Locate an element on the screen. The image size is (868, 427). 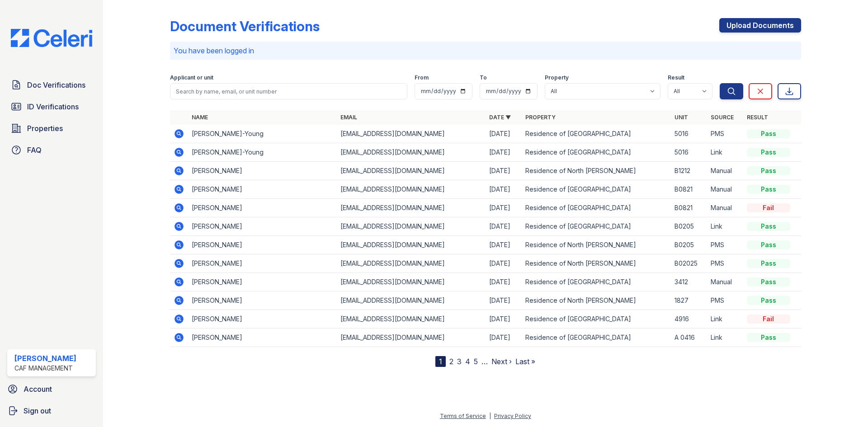
td: 5016 is located at coordinates (689, 152).